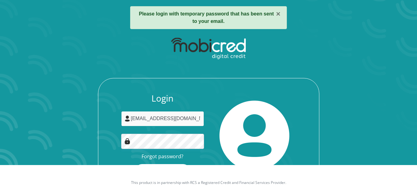 The image size is (417, 196). I want to click on img: Image, so click(127, 141).